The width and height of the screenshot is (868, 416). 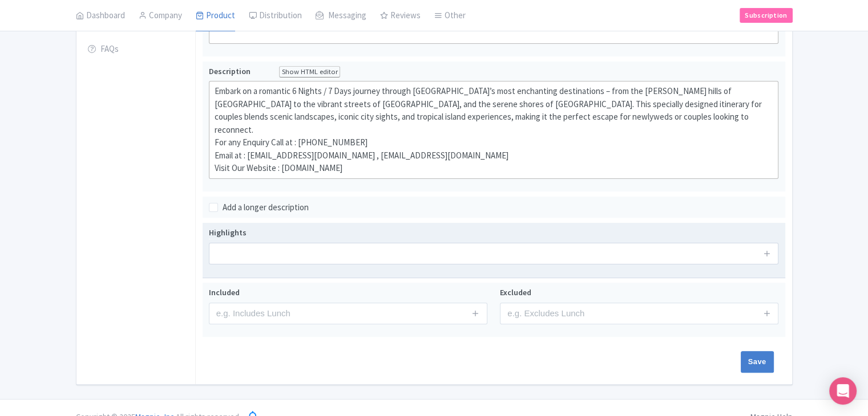 I want to click on div: Show HTML editor, so click(x=310, y=72).